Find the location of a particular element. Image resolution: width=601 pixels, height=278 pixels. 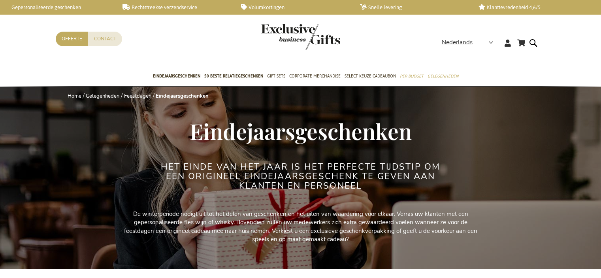

a: Corporate Merchandise is located at coordinates (315, 77).